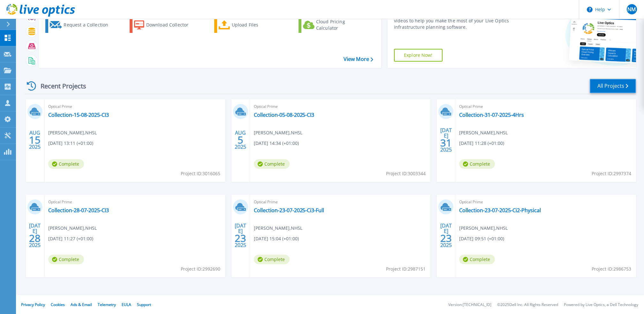  What do you see at coordinates (631, 9) in the screenshot?
I see `span: NM` at bounding box center [631, 9].